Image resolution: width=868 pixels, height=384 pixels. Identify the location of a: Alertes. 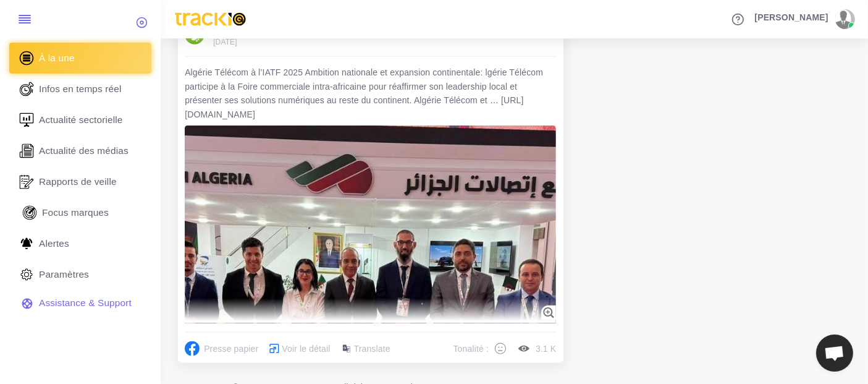
(81, 243).